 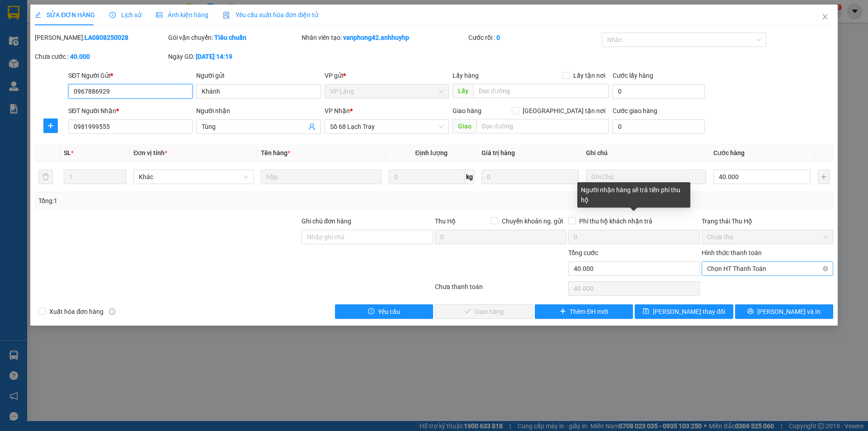 I want to click on span: SỬA ĐƠN HÀNG, so click(x=65, y=15).